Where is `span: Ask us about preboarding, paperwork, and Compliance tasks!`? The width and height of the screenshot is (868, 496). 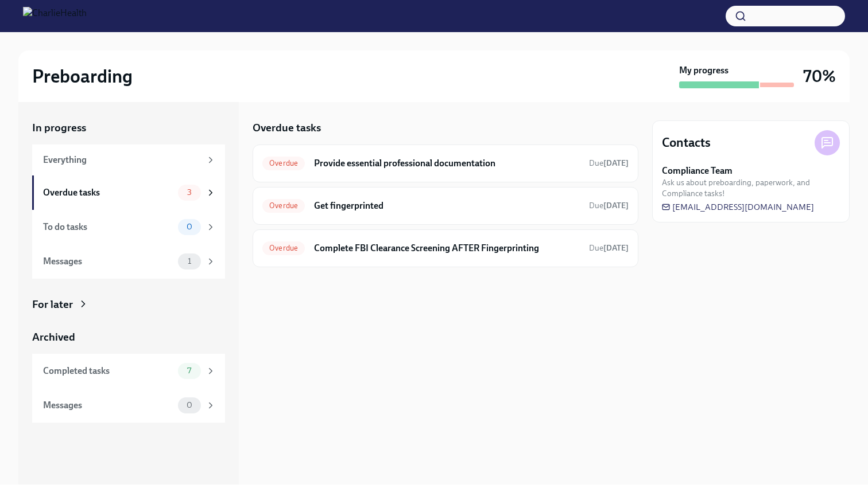 span: Ask us about preboarding, paperwork, and Compliance tasks! is located at coordinates (751, 188).